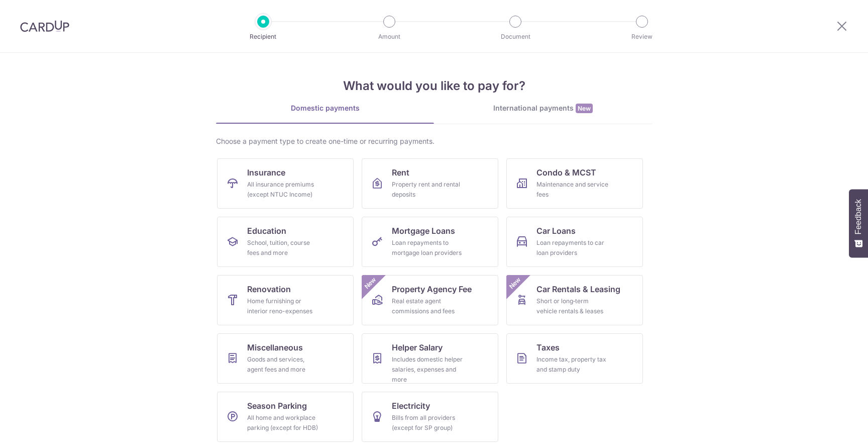 The width and height of the screenshot is (868, 447). What do you see at coordinates (285, 300) in the screenshot?
I see `a: RenovationHome furnishing or interior reno-expenses` at bounding box center [285, 300].